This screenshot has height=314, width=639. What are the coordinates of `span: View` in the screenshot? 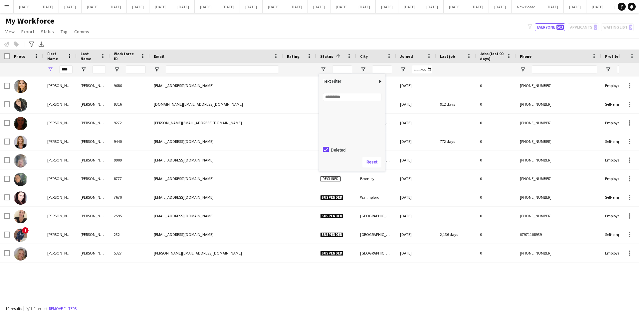 It's located at (10, 32).